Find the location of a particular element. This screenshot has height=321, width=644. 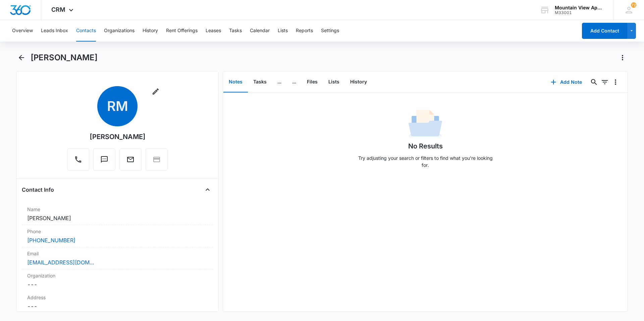

button: Close is located at coordinates (207, 190).